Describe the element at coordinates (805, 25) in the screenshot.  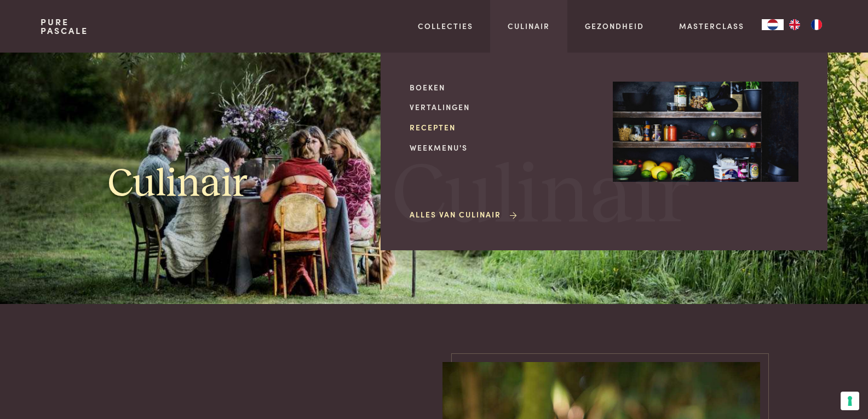
I see `ul: Language list` at that location.